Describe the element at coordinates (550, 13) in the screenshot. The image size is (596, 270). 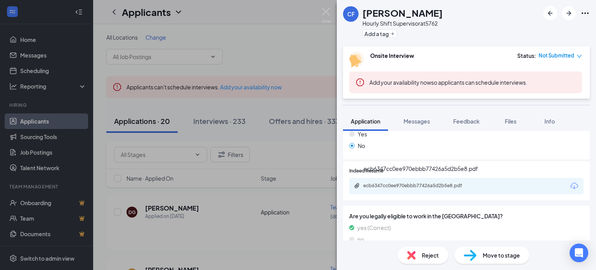
I see `svg: ArrowLeftNew` at that location.